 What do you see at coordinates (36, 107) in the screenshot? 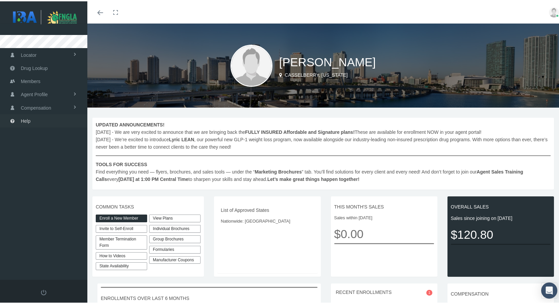
I see `span: Compensation` at bounding box center [36, 107].